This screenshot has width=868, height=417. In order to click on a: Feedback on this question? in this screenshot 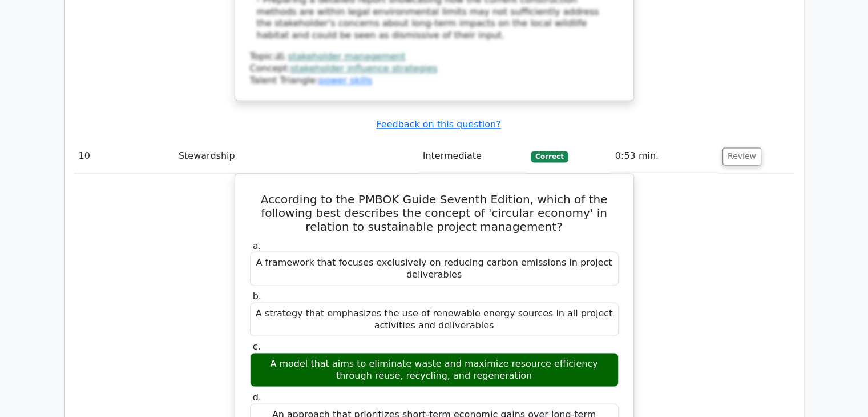, I will do `click(438, 124)`.